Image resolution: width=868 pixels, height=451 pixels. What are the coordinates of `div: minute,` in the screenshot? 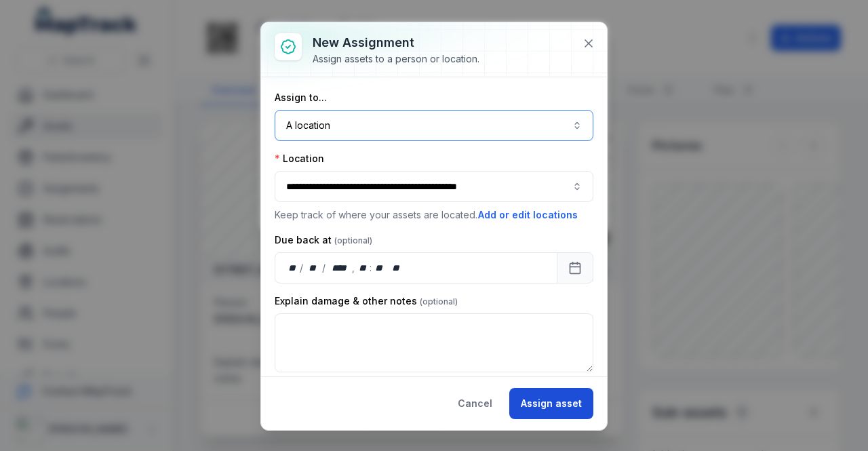 It's located at (380, 268).